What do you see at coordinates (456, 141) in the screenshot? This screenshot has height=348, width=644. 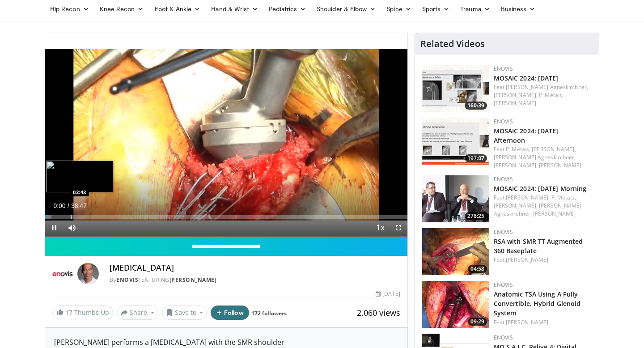 I see `img: ab2533bc-3f62-42da-b4f5-abec086ce4de.150x105_q85_crop-smart_upscale.jpg` at bounding box center [456, 141].